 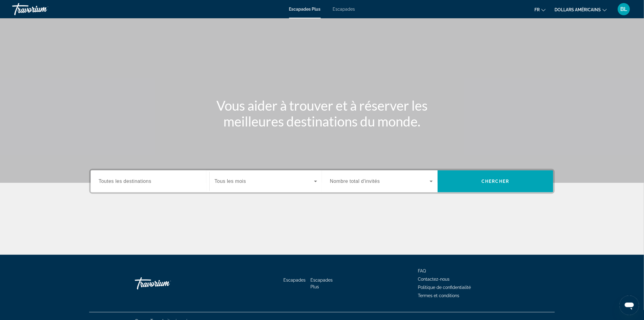 I want to click on font: BL, so click(x=624, y=9).